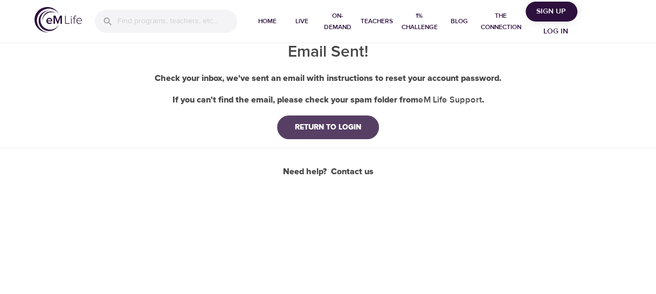 The image size is (656, 294). I want to click on span: Home, so click(267, 21).